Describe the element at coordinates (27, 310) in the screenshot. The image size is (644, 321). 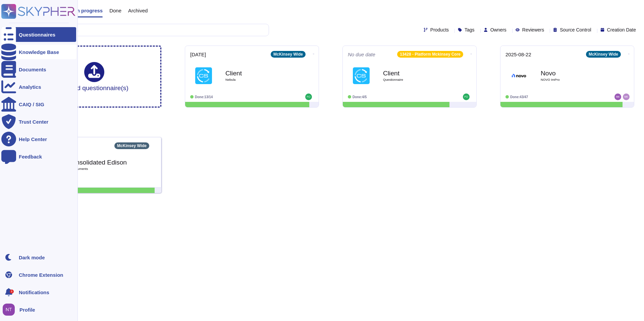
I see `span: Profile` at that location.